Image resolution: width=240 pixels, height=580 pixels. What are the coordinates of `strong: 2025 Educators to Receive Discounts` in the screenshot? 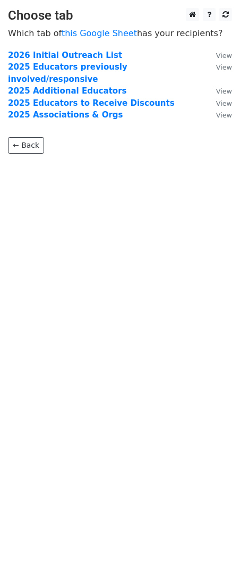 It's located at (91, 103).